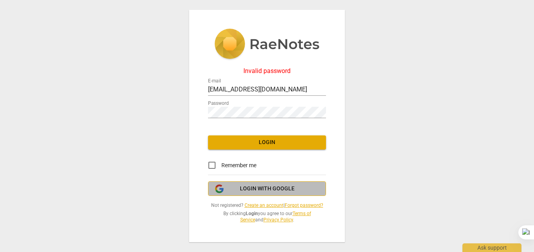 The width and height of the screenshot is (534, 252). I want to click on span: Login with Google, so click(267, 189).